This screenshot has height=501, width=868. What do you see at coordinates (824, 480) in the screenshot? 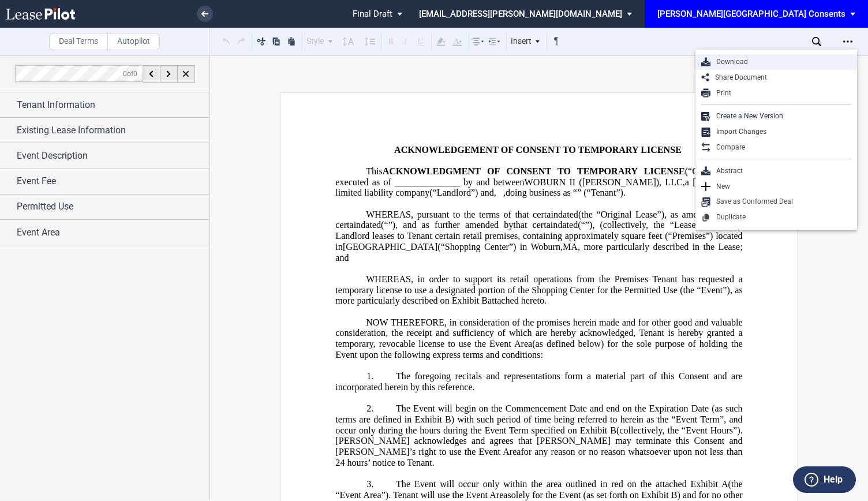
I see `button: Help` at bounding box center [824, 480].